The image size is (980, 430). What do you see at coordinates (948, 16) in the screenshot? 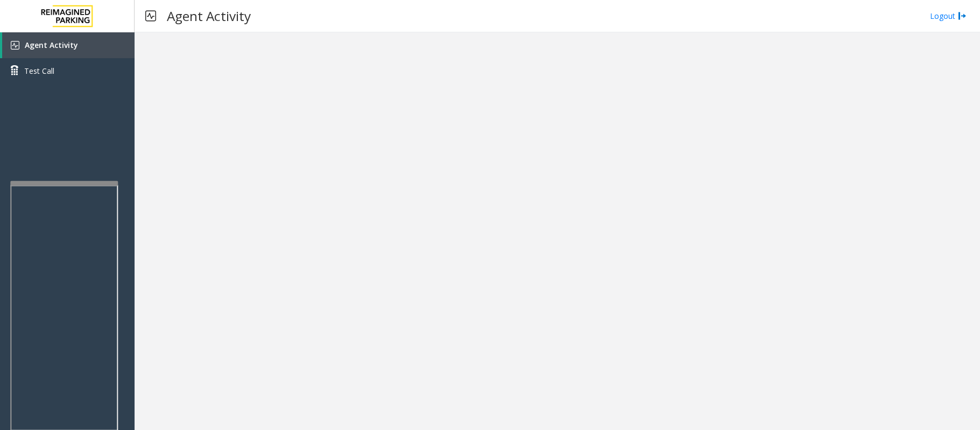
I see `a: Logout` at bounding box center [948, 16].